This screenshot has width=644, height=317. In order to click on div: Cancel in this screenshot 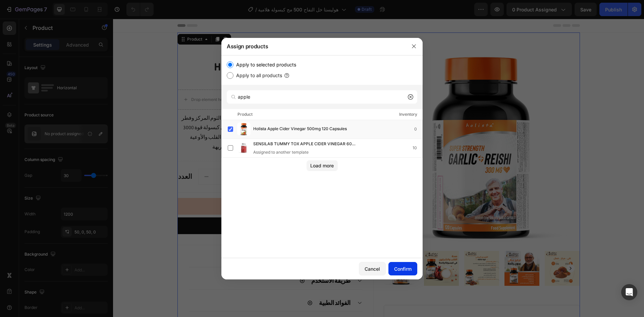, I will do `click(372, 269)`.